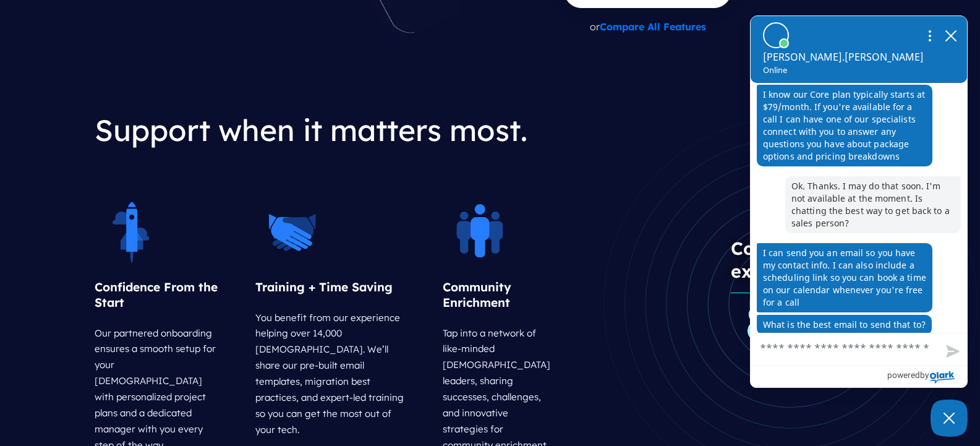 This screenshot has height=446, width=980. I want to click on a: Powered by Olark, so click(927, 376).